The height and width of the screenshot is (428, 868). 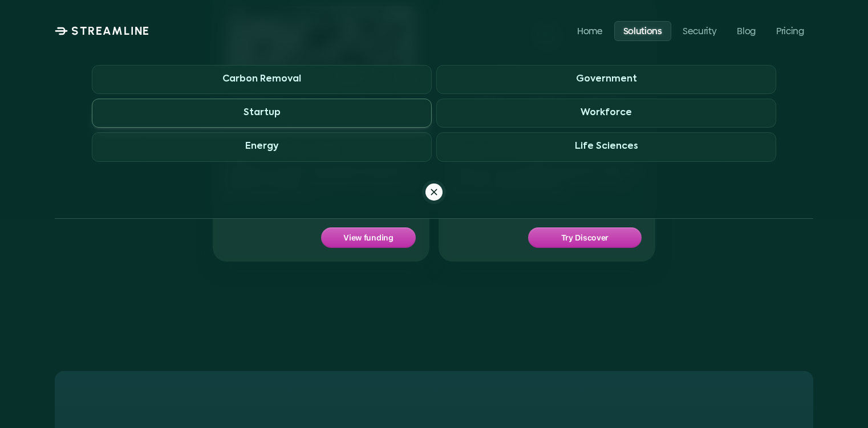 I want to click on h3: Carbon Removal, so click(x=262, y=79).